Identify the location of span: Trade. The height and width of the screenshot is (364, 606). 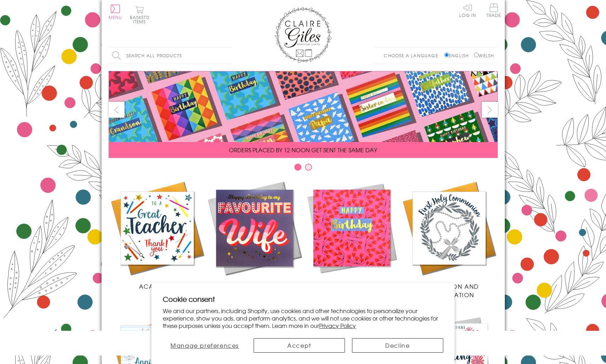
(494, 10).